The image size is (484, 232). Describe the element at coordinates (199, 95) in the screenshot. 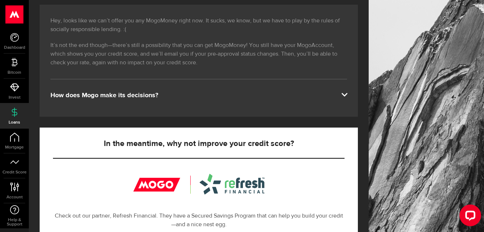

I see `div: How does Mogo make its decisions?` at that location.